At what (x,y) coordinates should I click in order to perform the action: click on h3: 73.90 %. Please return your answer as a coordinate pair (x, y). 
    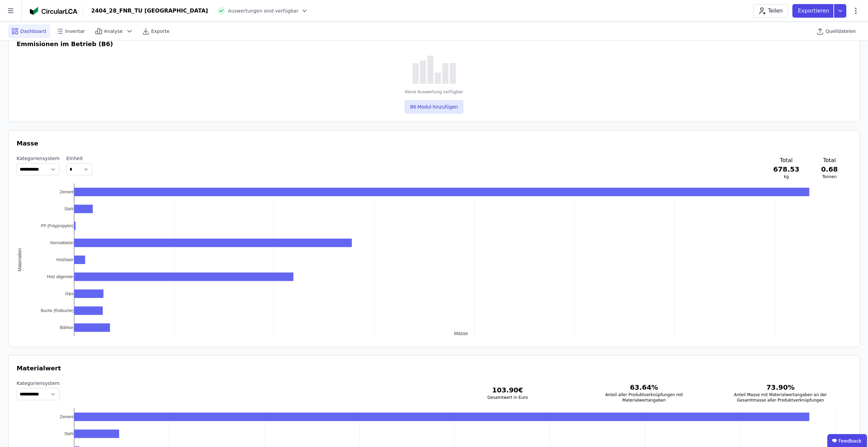
    Looking at the image, I should click on (781, 387).